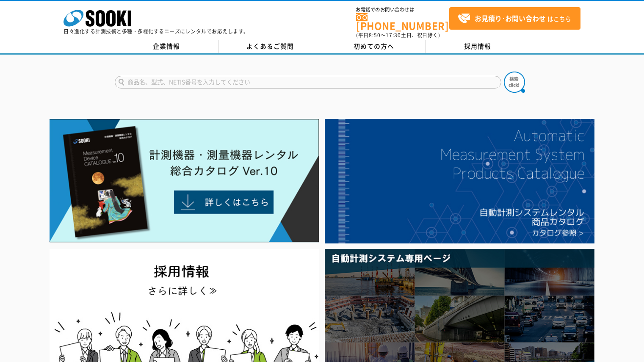  Describe the element at coordinates (398, 35) in the screenshot. I see `span: (平日 ～ 土日、祝日除く)` at that location.